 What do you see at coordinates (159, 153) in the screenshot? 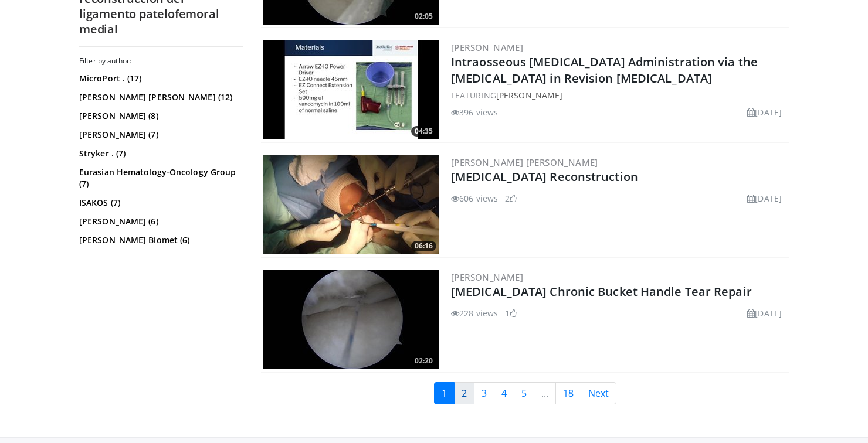
I see `a: Stryker . (7)` at bounding box center [159, 153].